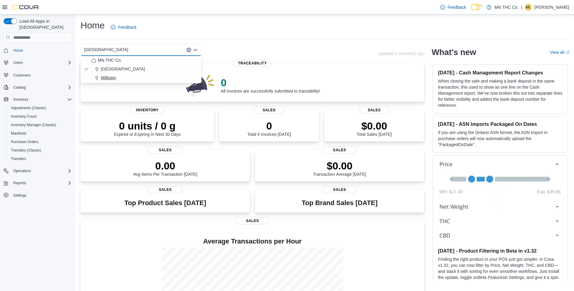 This screenshot has width=574, height=291. I want to click on button: Close list of options, so click(195, 50).